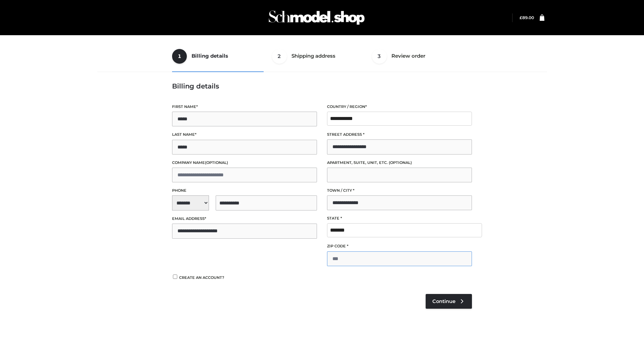 The width and height of the screenshot is (644, 362). Describe the element at coordinates (244, 163) in the screenshot. I see `label: Company name` at that location.